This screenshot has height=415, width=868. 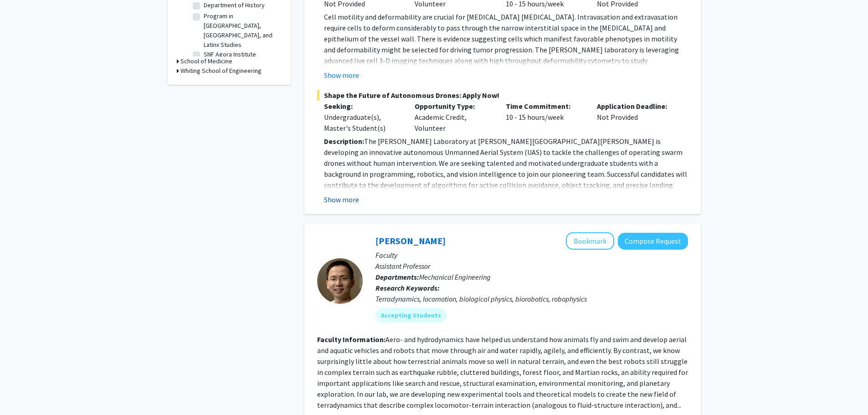 What do you see at coordinates (397, 277) in the screenshot?
I see `b: Departments:` at bounding box center [397, 277].